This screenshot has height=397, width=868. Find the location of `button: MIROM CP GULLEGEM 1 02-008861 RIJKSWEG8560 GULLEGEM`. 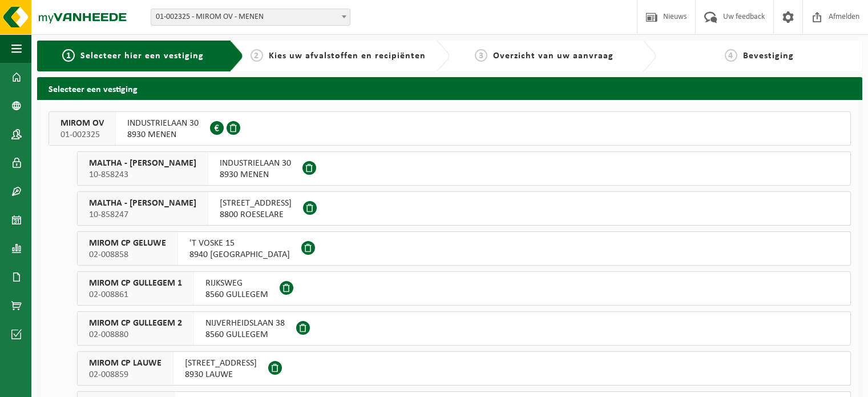

button: MIROM CP GULLEGEM 1 02-008861 RIJKSWEG8560 GULLEGEM is located at coordinates (464, 288).